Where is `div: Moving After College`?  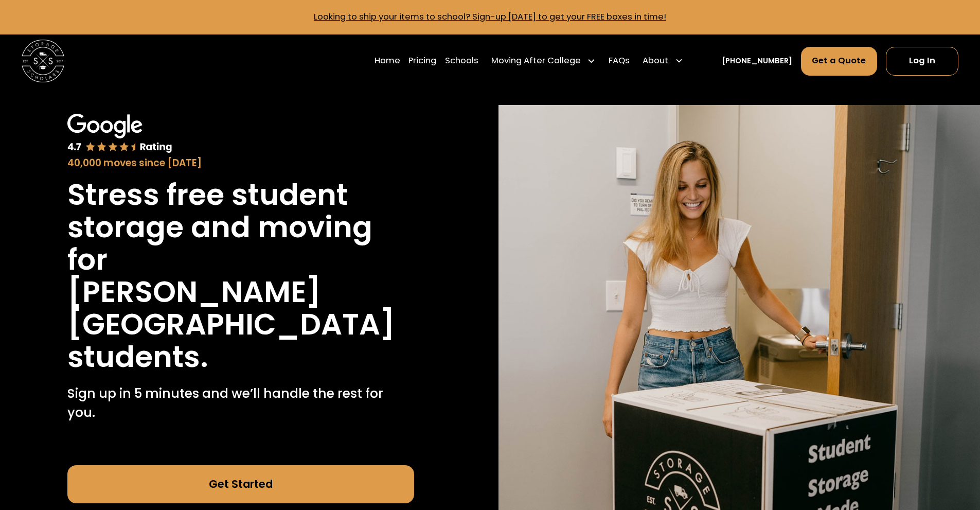 div: Moving After College is located at coordinates (537, 61).